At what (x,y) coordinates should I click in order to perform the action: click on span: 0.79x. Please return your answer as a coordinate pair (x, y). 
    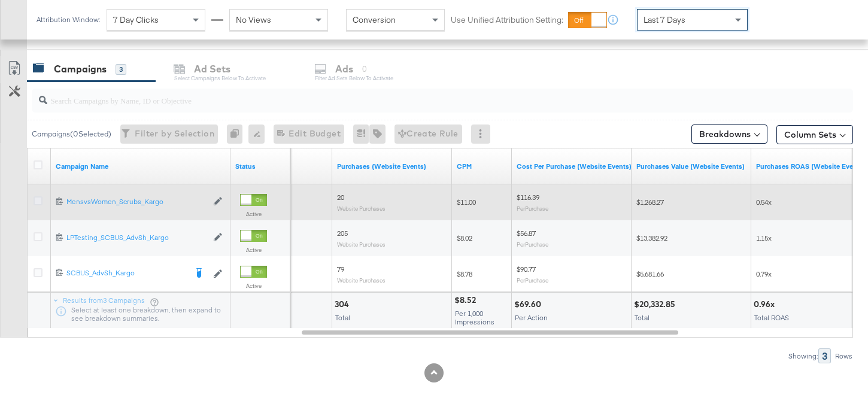
    Looking at the image, I should click on (764, 274).